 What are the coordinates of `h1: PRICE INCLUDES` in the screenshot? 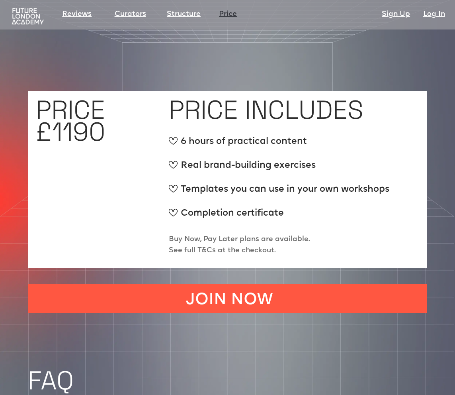 It's located at (266, 109).